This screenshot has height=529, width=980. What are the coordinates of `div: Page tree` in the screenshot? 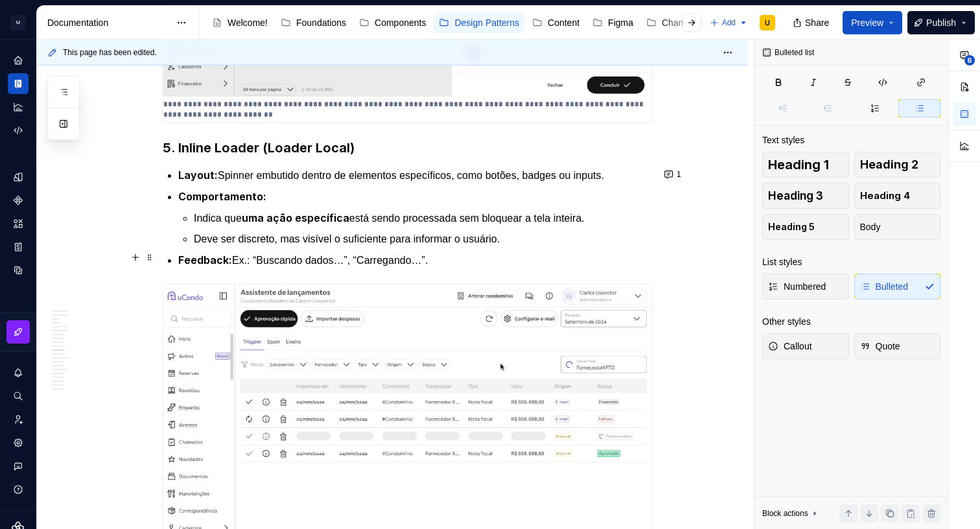 It's located at (455, 23).